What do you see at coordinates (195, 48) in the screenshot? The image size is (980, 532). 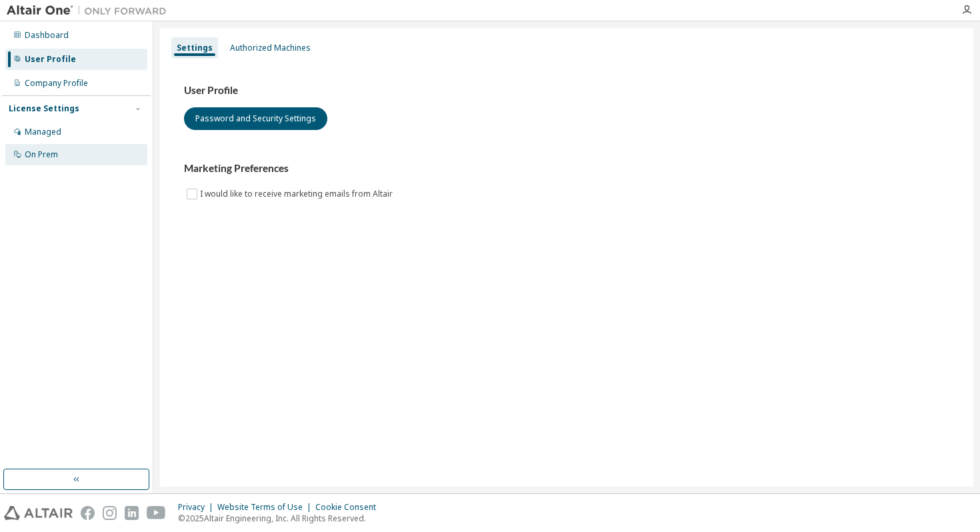 I see `div: Settings` at bounding box center [195, 48].